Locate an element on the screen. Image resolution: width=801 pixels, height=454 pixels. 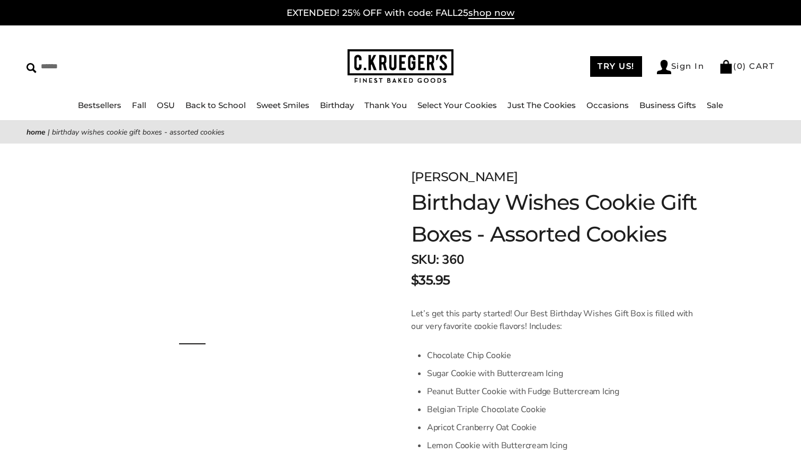
span: 360 is located at coordinates (452, 260).